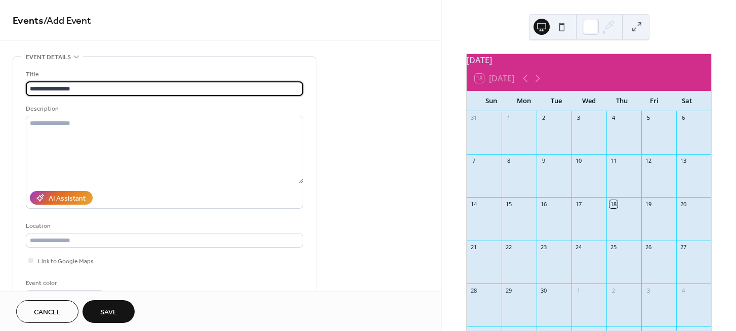 The width and height of the screenshot is (736, 331). What do you see at coordinates (67, 21) in the screenshot?
I see `span: / Add Event` at bounding box center [67, 21].